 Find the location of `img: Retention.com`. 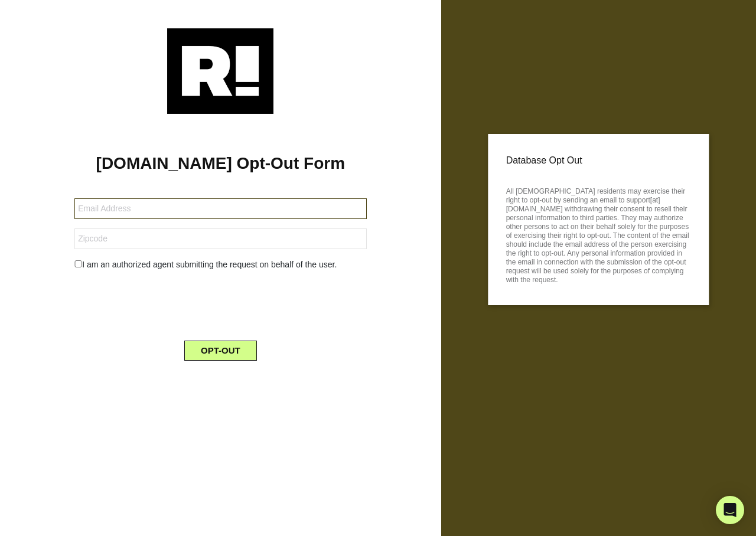

img: Retention.com is located at coordinates (220, 71).